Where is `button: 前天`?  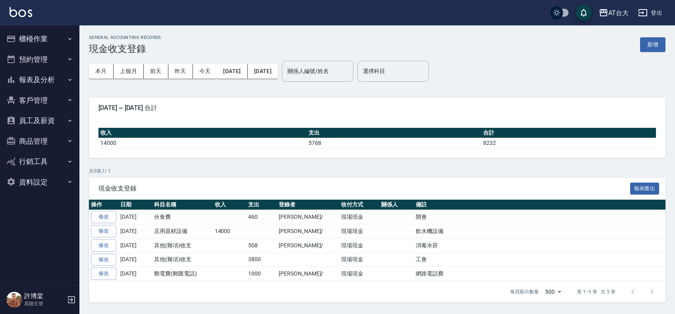 button: 前天 is located at coordinates (156, 71).